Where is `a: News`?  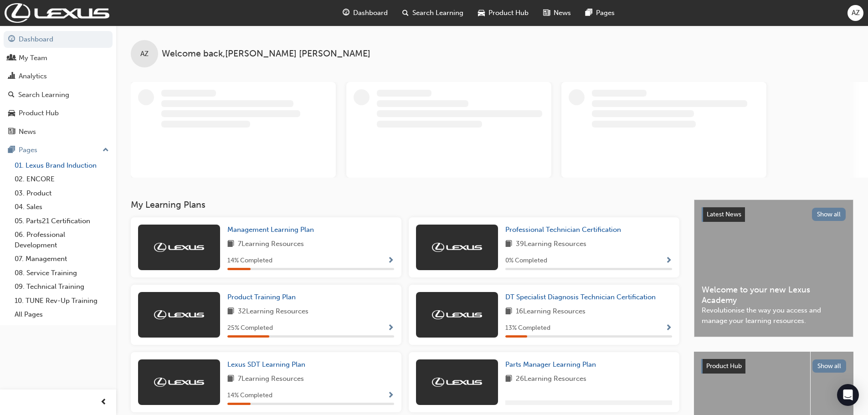
a: News is located at coordinates (58, 132).